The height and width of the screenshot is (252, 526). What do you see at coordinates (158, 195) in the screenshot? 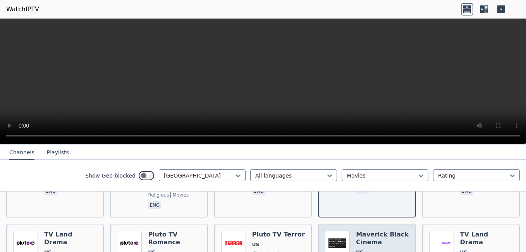
I see `span: religious` at bounding box center [158, 195].